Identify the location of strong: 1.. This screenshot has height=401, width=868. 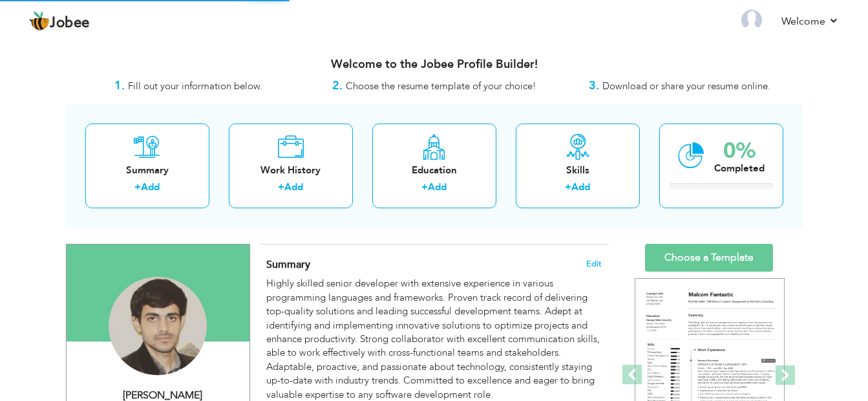
(120, 85).